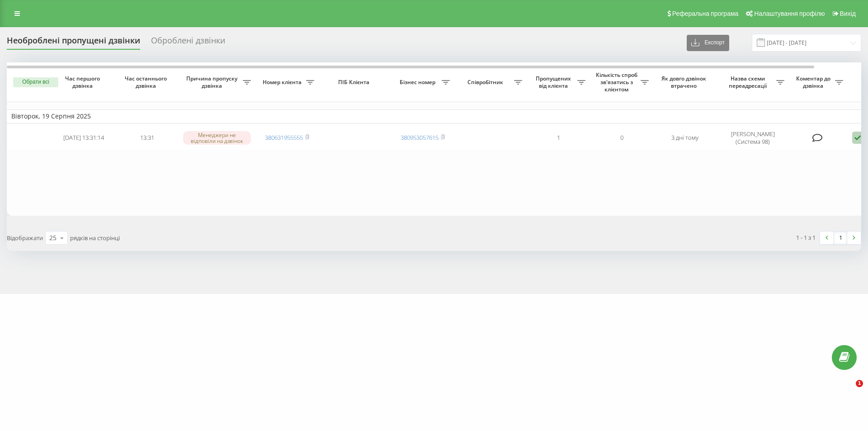  Describe the element at coordinates (486, 82) in the screenshot. I see `span: Співробітник` at that location.